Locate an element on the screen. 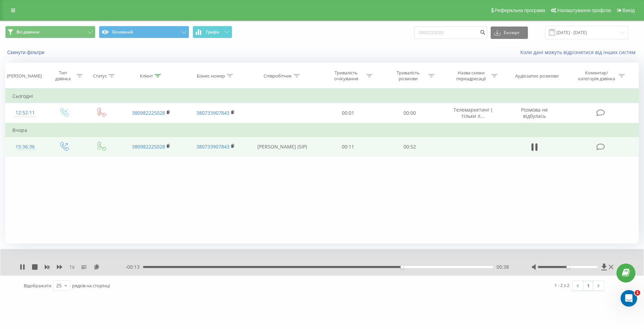 The height and width of the screenshot is (329, 644). div: Статус is located at coordinates (100, 76).